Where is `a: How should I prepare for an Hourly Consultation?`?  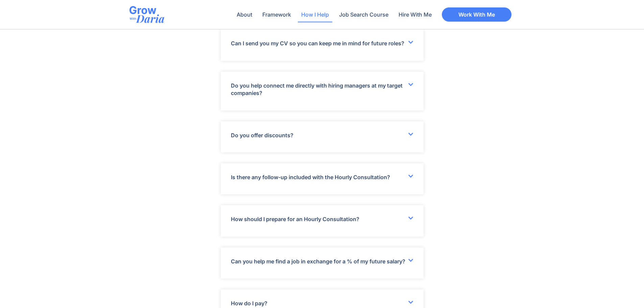
a: How should I prepare for an Hourly Consultation? is located at coordinates (295, 219).